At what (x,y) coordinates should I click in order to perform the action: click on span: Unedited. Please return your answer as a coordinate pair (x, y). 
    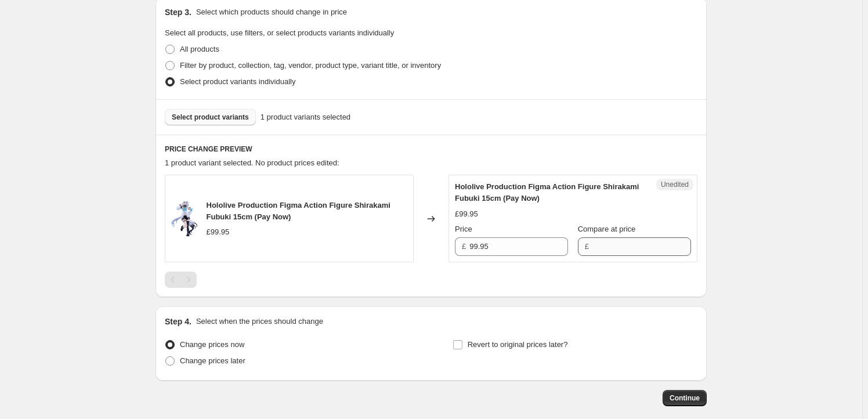
    Looking at the image, I should click on (675, 185).